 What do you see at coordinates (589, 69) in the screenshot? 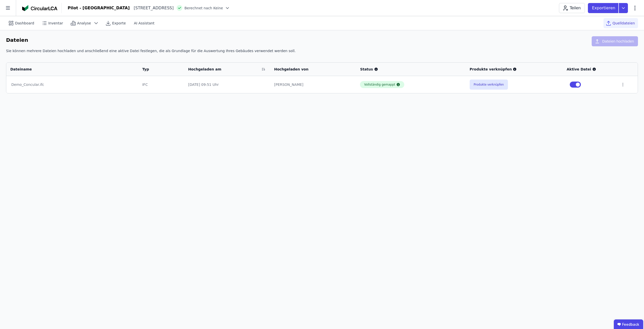
I see `div: Aktive Datei` at bounding box center [589, 69].